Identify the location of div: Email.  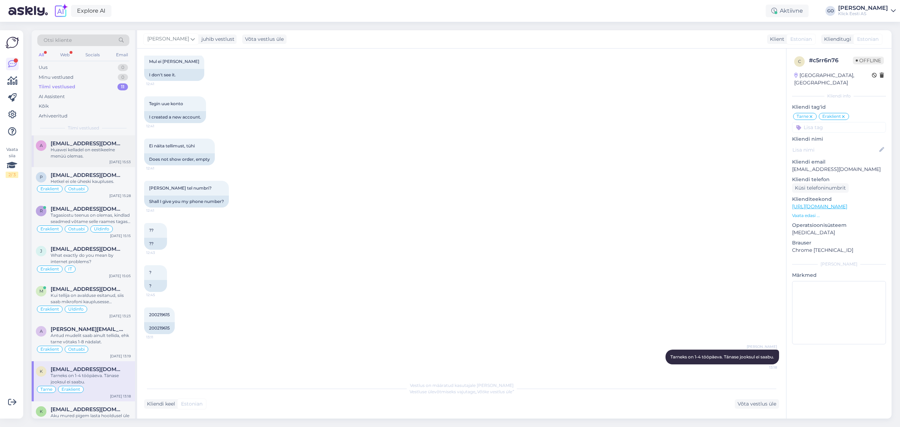
(122, 55).